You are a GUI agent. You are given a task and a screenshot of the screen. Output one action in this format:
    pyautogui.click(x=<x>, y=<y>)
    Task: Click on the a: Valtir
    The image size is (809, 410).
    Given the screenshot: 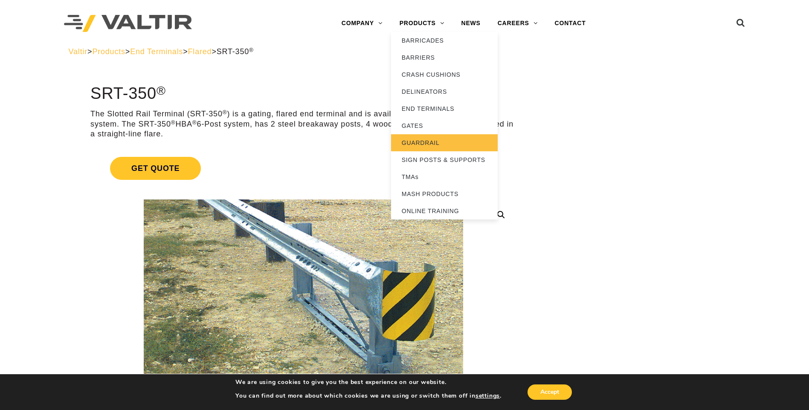 What is the action you would take?
    pyautogui.click(x=78, y=52)
    